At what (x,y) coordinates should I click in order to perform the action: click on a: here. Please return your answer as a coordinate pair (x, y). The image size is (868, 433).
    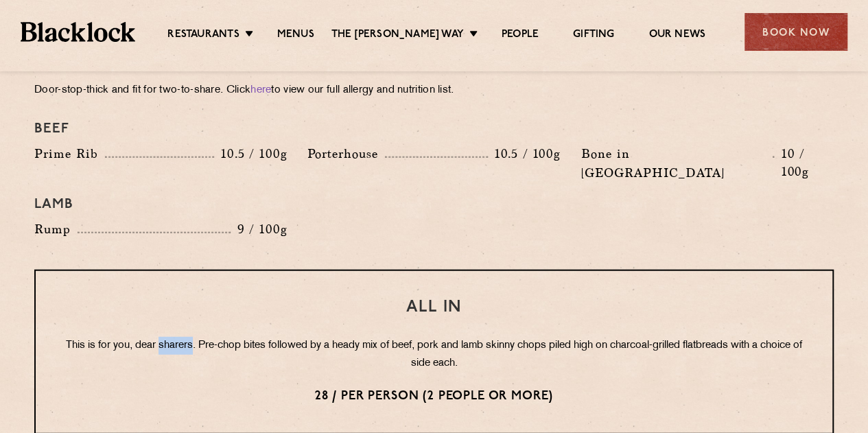
    Looking at the image, I should click on (260, 90).